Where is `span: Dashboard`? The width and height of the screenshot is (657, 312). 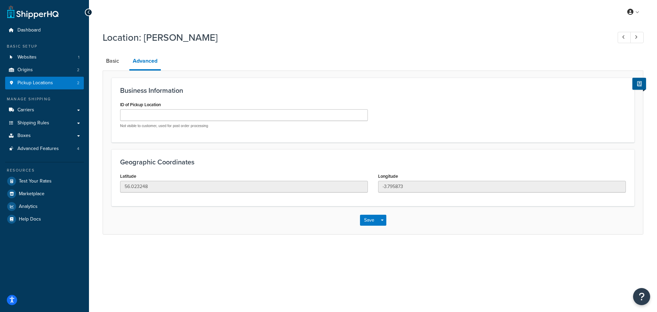
span: Dashboard is located at coordinates (29, 30).